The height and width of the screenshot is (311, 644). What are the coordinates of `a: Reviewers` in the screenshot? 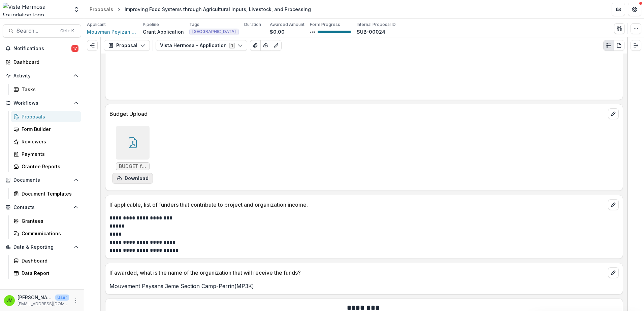 It's located at (45, 141).